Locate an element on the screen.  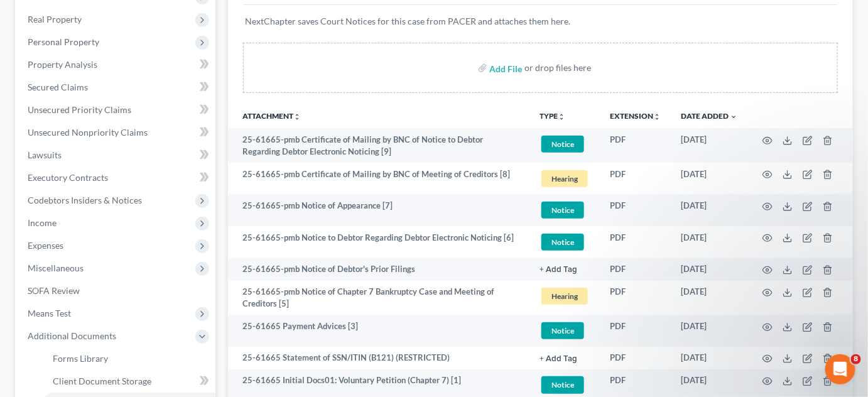
span: Lawsuits is located at coordinates (44, 154).